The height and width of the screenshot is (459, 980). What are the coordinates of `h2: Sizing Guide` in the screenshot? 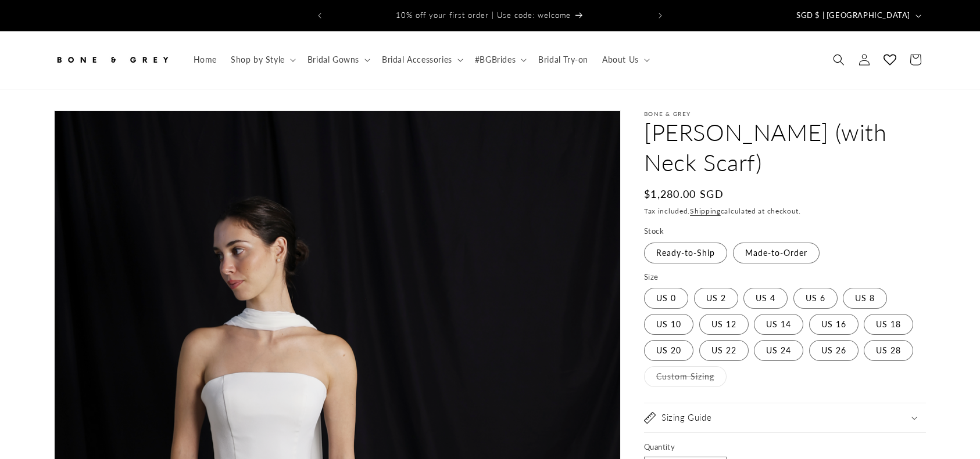 It's located at (687, 418).